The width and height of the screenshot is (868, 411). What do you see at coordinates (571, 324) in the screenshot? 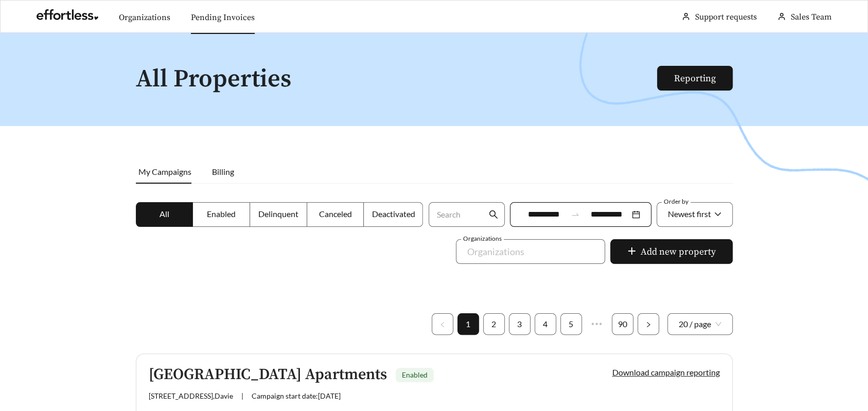
I see `li: 5` at bounding box center [571, 324].